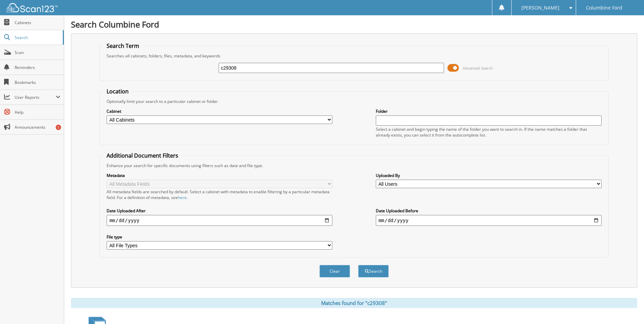  Describe the element at coordinates (354, 303) in the screenshot. I see `div: Matches found for "c29308"` at that location.